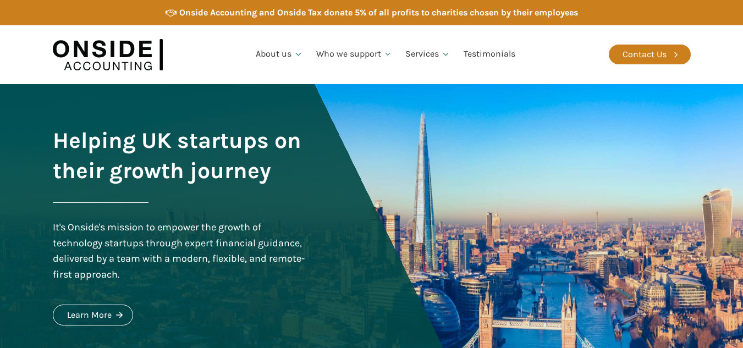 The image size is (743, 348). What do you see at coordinates (279, 54) in the screenshot?
I see `a: About us` at bounding box center [279, 54].